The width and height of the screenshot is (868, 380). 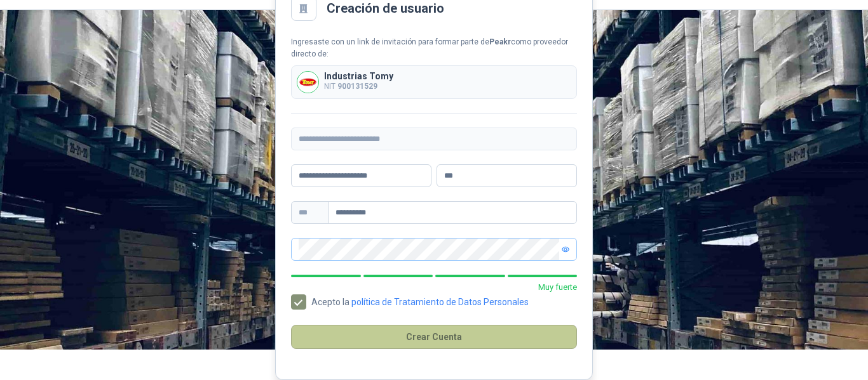 I want to click on p: NIT, so click(x=359, y=86).